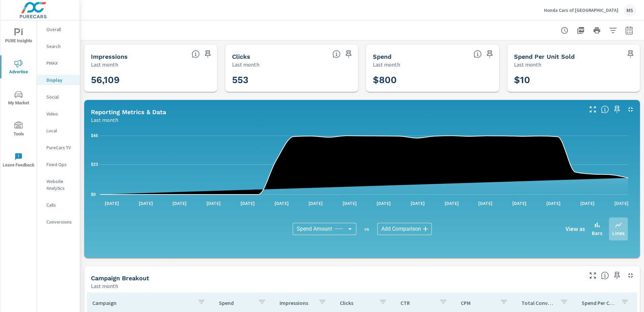 The image size is (644, 312). Describe the element at coordinates (109, 56) in the screenshot. I see `h5: Impressions` at that location.